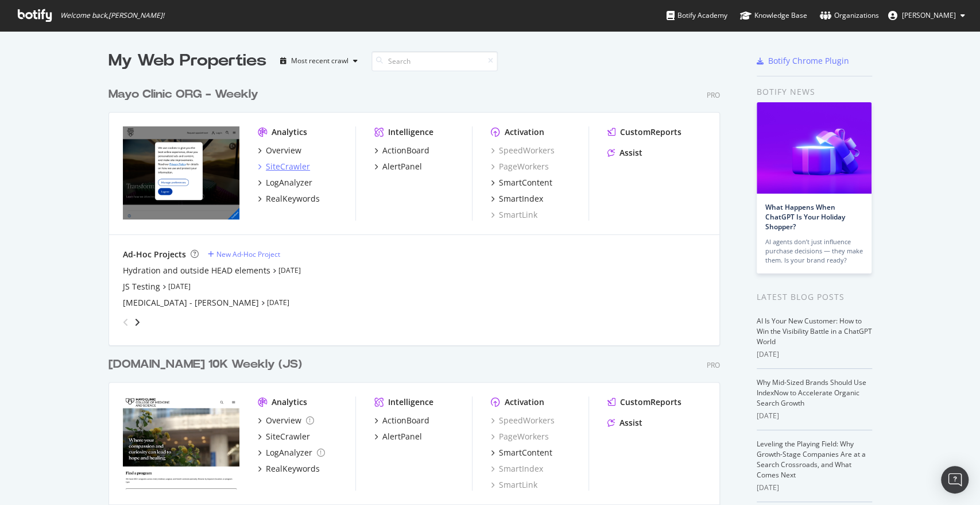 Image resolution: width=980 pixels, height=505 pixels. I want to click on div: Mayo Clinic ORG - Weekly, so click(183, 94).